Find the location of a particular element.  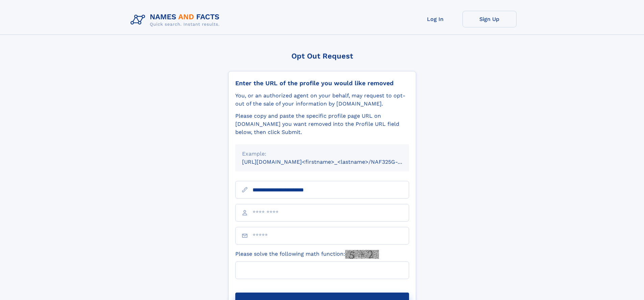

label: Please solve the following math function: is located at coordinates (307, 255).